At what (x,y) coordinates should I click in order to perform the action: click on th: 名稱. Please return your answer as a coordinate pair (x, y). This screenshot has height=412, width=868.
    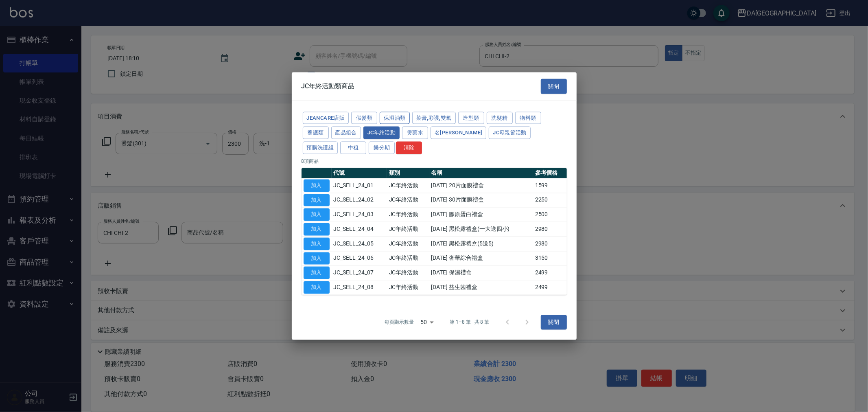
    Looking at the image, I should click on (481, 173).